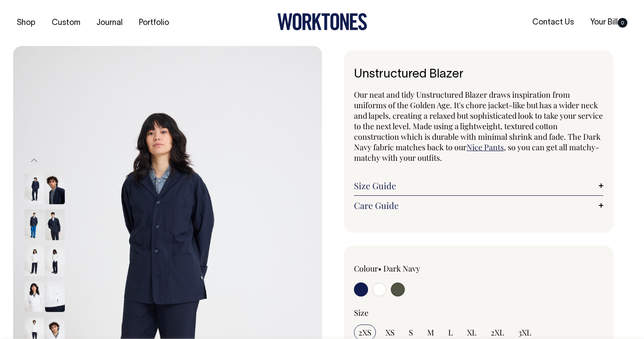 The height and width of the screenshot is (339, 644). What do you see at coordinates (485, 147) in the screenshot?
I see `a: Nice Pants` at bounding box center [485, 147].